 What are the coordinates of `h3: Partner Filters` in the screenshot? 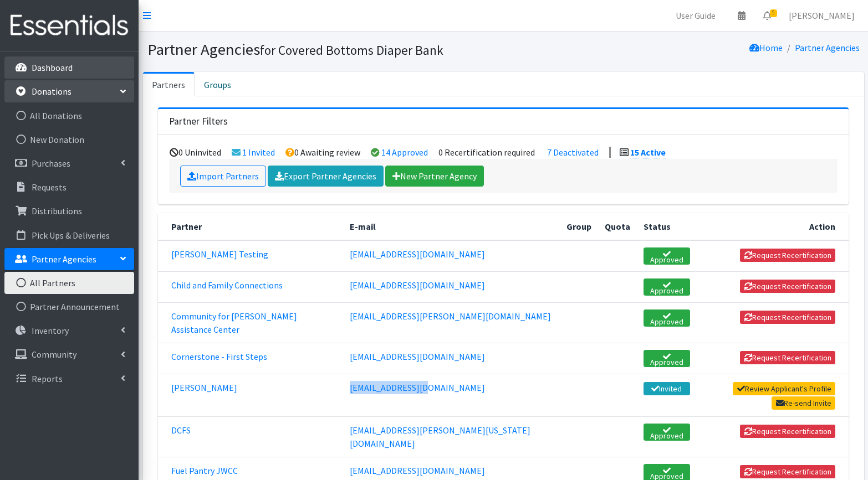 It's located at (199, 121).